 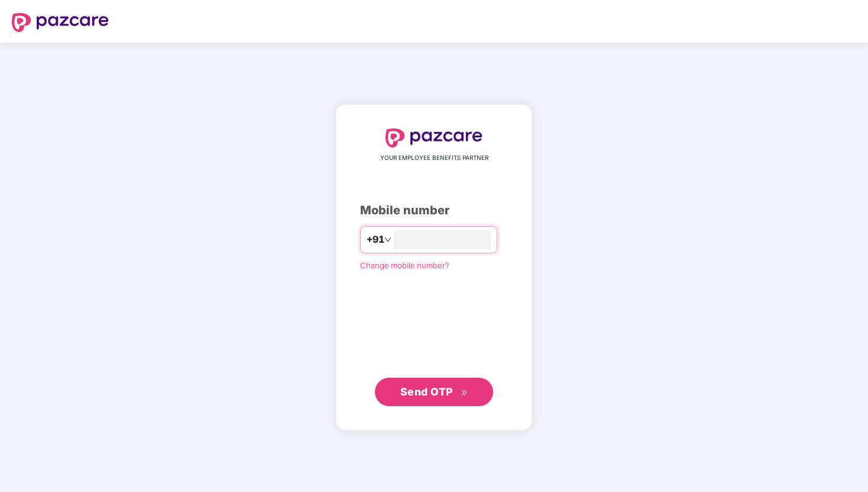 What do you see at coordinates (434, 392) in the screenshot?
I see `button: Send OTPdouble-right` at bounding box center [434, 392].